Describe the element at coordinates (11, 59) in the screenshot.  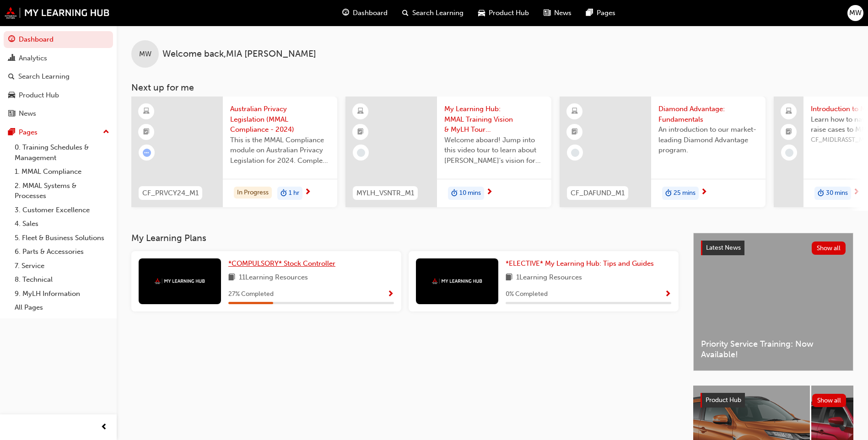
I see `span: chart-icon` at that location.